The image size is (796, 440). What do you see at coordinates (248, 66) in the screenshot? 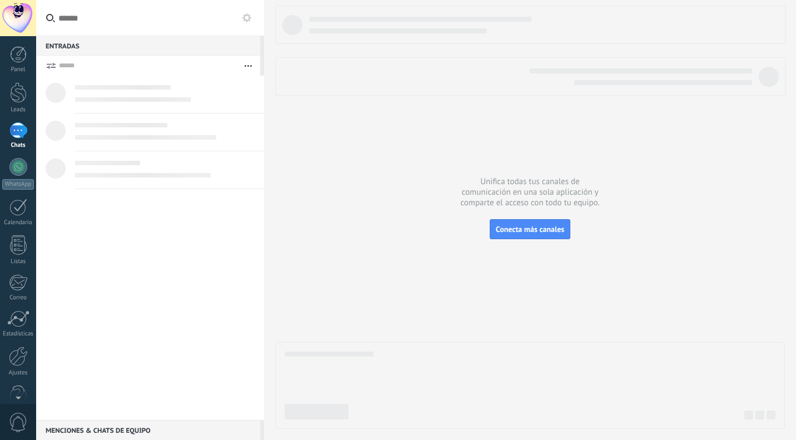
I see `button: Más` at bounding box center [248, 66].